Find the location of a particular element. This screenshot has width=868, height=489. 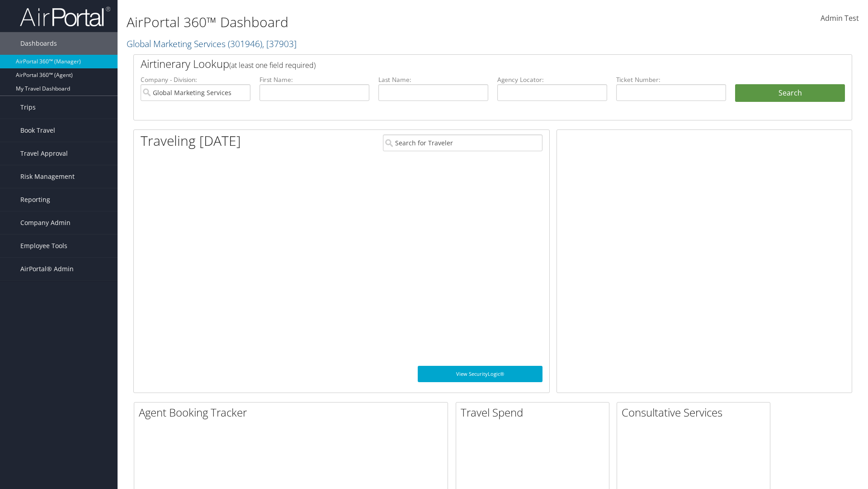

span: Employee Tools is located at coordinates (44, 246).